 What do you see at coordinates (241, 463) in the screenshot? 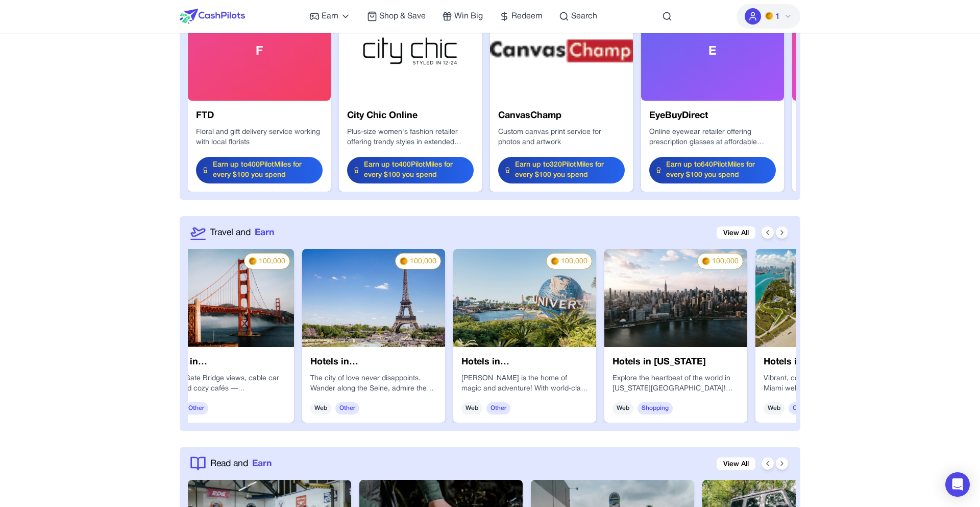
I see `a: Read andEarn` at bounding box center [241, 463].